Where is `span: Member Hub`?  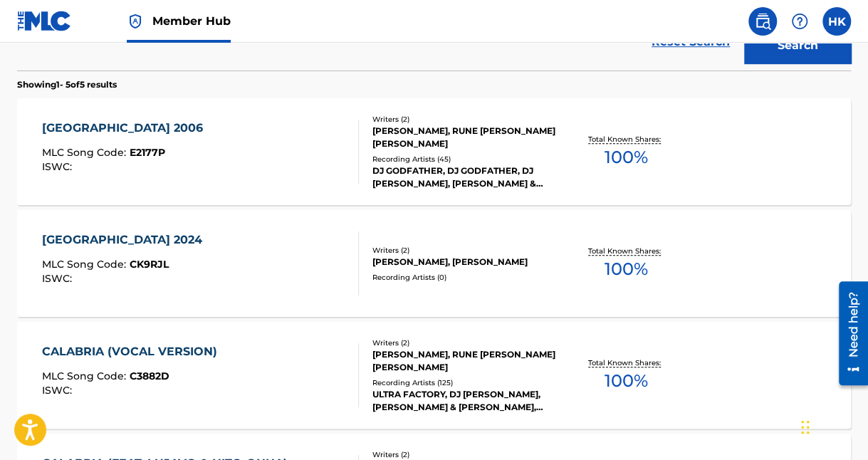 span: Member Hub is located at coordinates (191, 21).